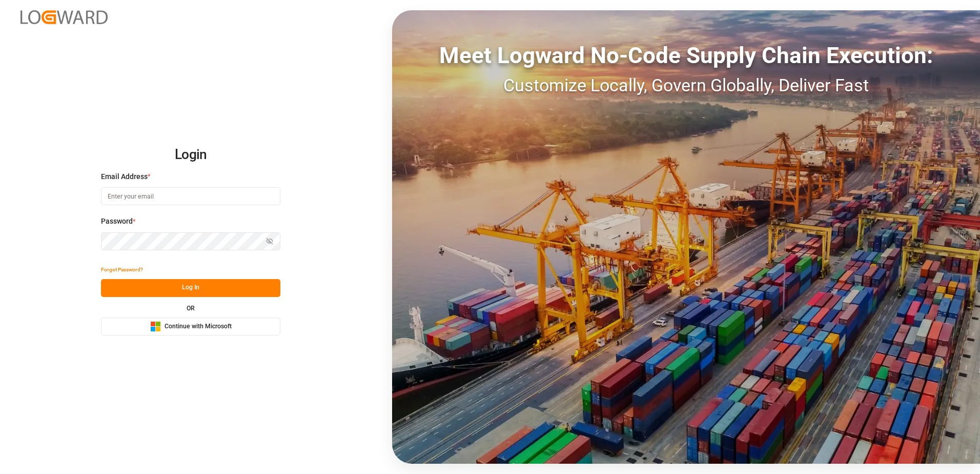 The height and width of the screenshot is (474, 980). What do you see at coordinates (122, 270) in the screenshot?
I see `button: Forgot Password?` at bounding box center [122, 270].